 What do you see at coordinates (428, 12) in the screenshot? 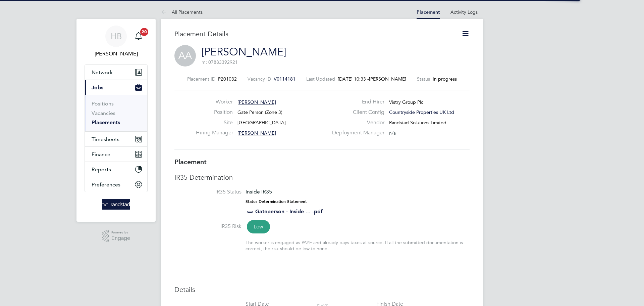
I see `a: Placement` at bounding box center [428, 12].